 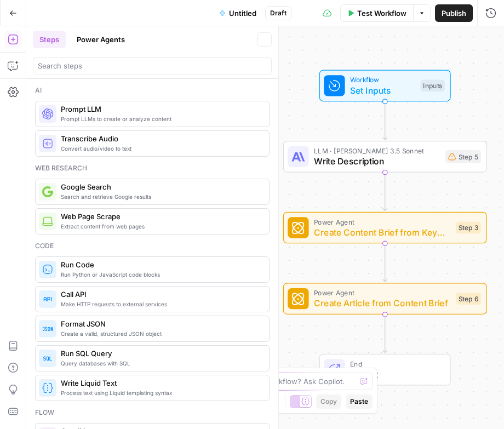 What do you see at coordinates (382, 233) in the screenshot?
I see `span: Create Content Brief from Keyword - Fork` at bounding box center [382, 233].